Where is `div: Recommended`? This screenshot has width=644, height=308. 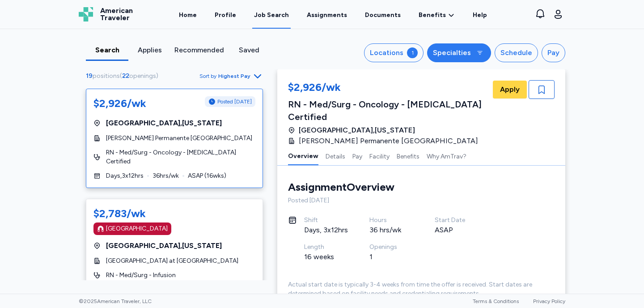 div: Recommended is located at coordinates (199, 50).